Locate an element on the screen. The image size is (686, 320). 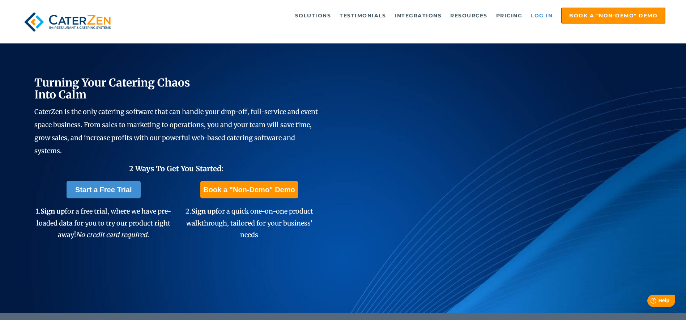
a: Testimonials is located at coordinates (363, 16).